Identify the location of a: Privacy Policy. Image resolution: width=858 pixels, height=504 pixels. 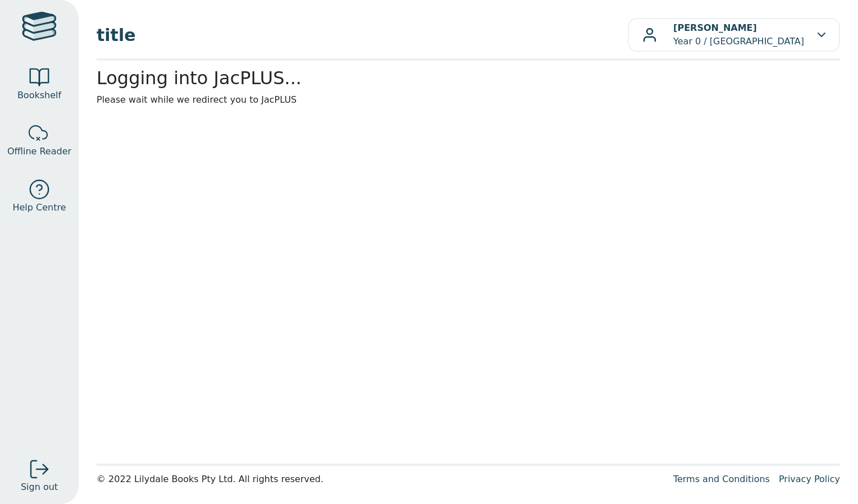
(809, 479).